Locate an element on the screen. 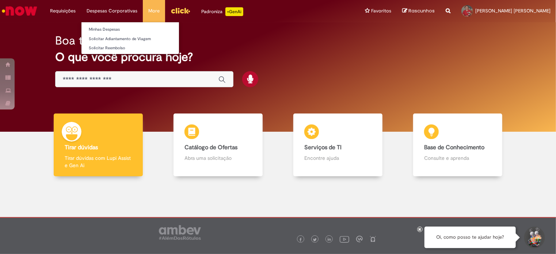 The height and width of the screenshot is (254, 556). p: +GenAi is located at coordinates (234, 12).